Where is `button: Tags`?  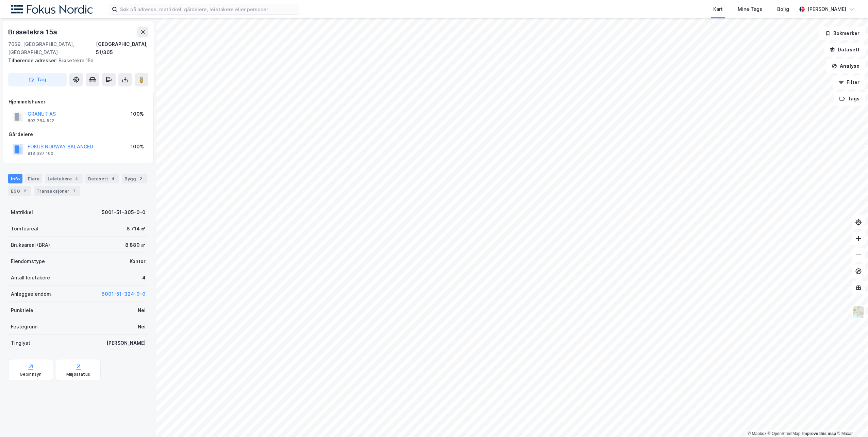
button: Tags is located at coordinates (849, 99).